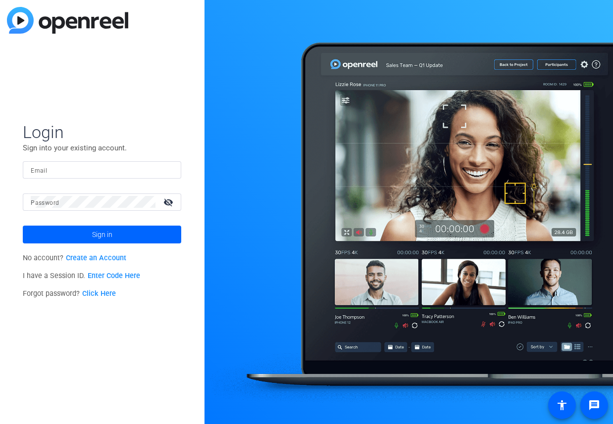  Describe the element at coordinates (99, 294) in the screenshot. I see `a: Click Here` at that location.